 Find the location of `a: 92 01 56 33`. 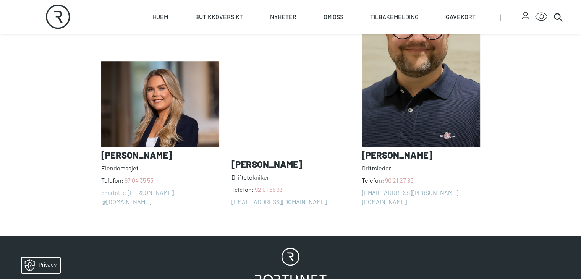

a: 92 01 56 33 is located at coordinates (269, 189).